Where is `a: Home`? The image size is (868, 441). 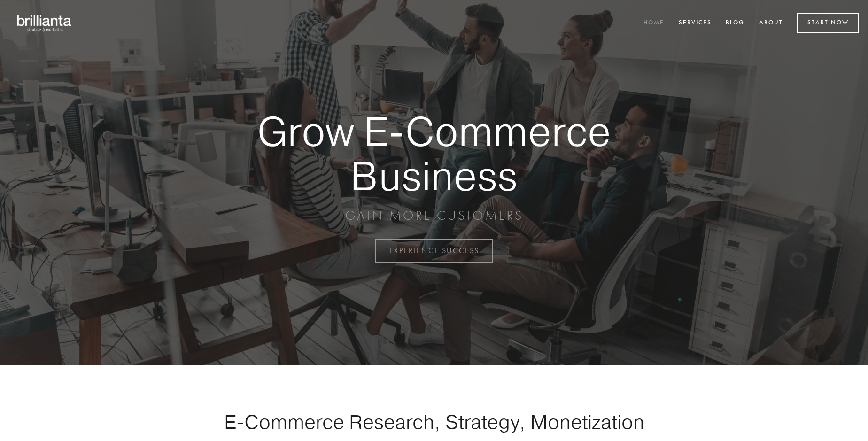 a: Home is located at coordinates (654, 23).